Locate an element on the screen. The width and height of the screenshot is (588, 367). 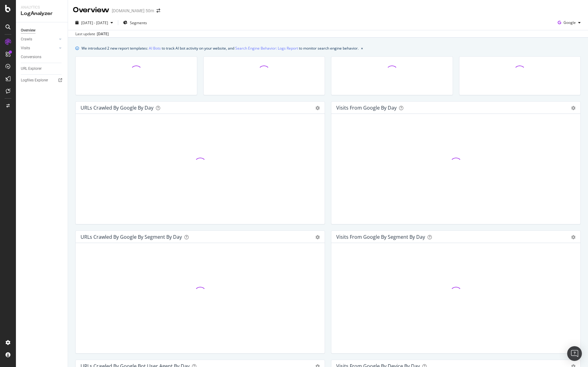
div: arrow-right-arrow-left is located at coordinates (158, 11).